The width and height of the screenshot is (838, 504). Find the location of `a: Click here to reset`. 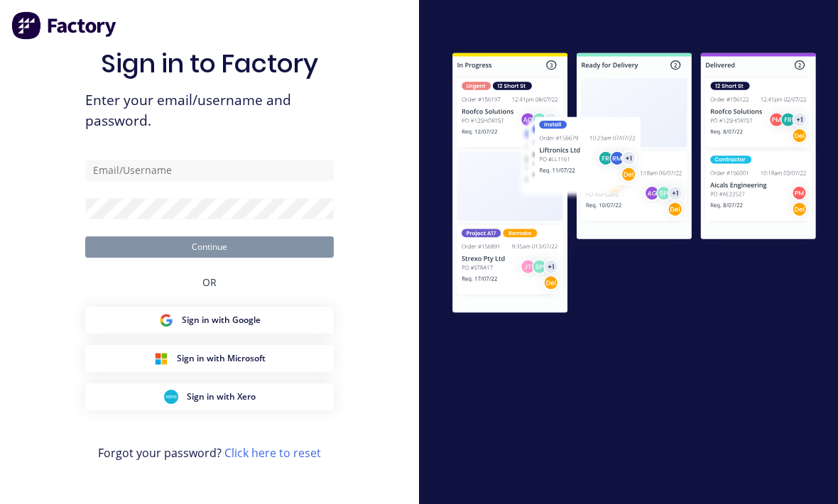

a: Click here to reset is located at coordinates (272, 453).